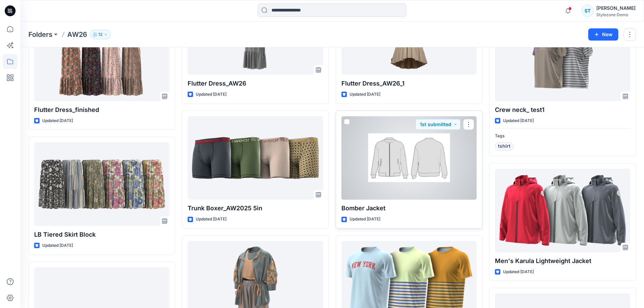  Describe the element at coordinates (562, 210) in the screenshot. I see `a: Men's Karula Lightweight Jacket` at that location.